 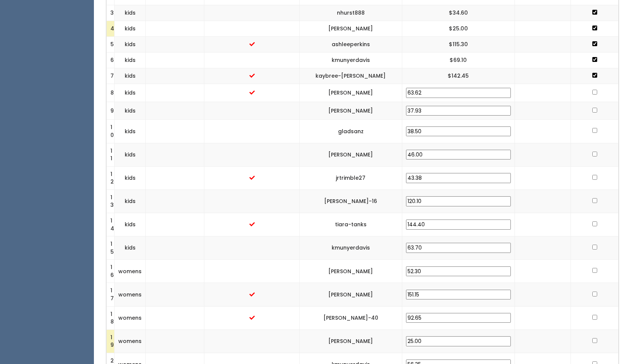 What do you see at coordinates (110, 45) in the screenshot?
I see `td: 5` at bounding box center [110, 45].